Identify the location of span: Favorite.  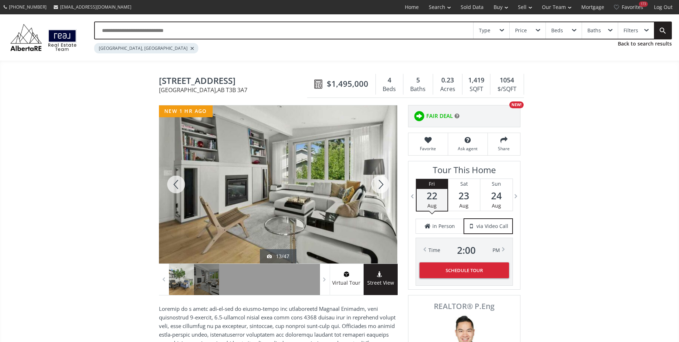
(428, 148).